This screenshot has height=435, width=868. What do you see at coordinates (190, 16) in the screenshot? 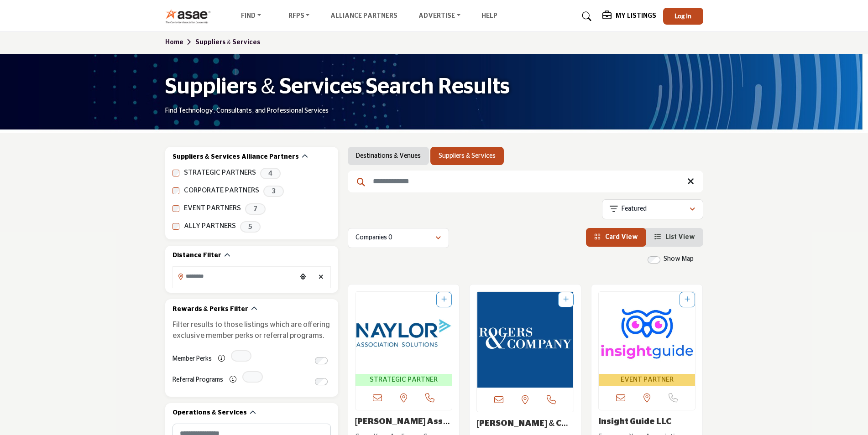
I see `img: Site Logo` at bounding box center [190, 16].